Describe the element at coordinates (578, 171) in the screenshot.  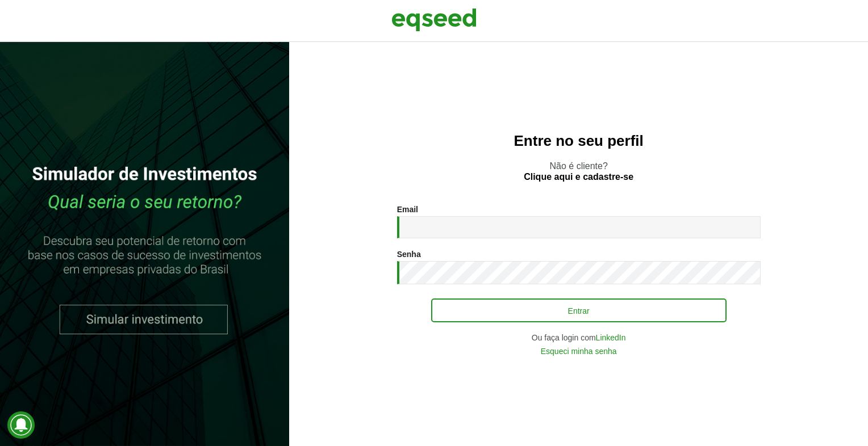
I see `p: Não é cliente?` at that location.